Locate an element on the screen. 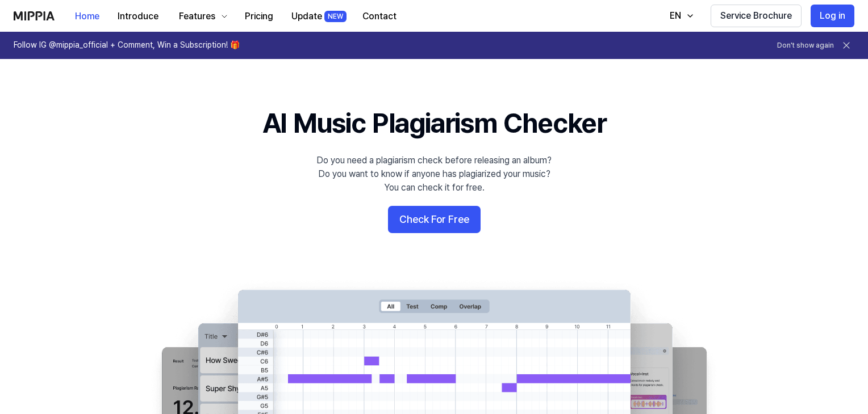 This screenshot has height=414, width=868. div: Features is located at coordinates (197, 17).